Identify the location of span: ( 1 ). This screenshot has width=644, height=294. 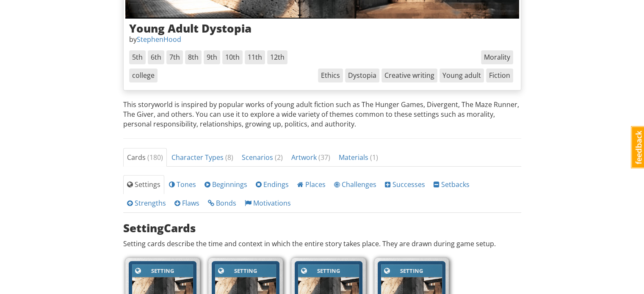
(374, 157).